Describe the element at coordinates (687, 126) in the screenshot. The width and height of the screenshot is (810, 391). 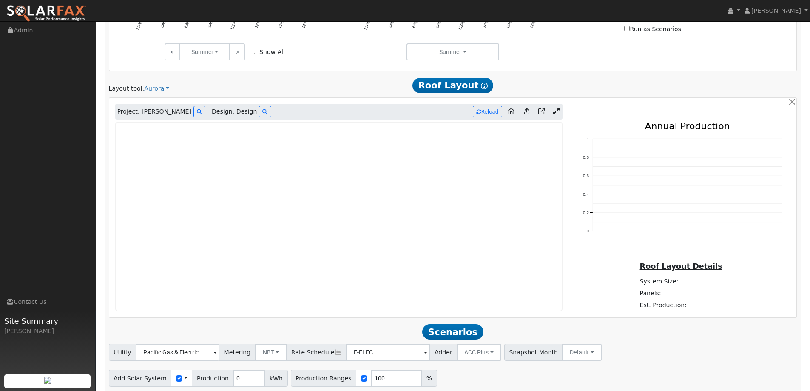
I see `text: Annual Production` at that location.